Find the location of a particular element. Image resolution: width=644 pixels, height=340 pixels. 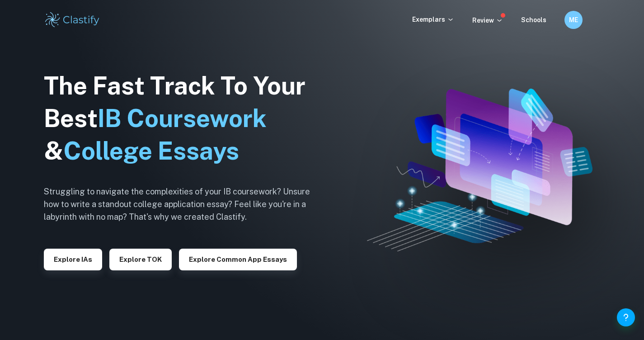

span: IB Coursework is located at coordinates (182, 118).